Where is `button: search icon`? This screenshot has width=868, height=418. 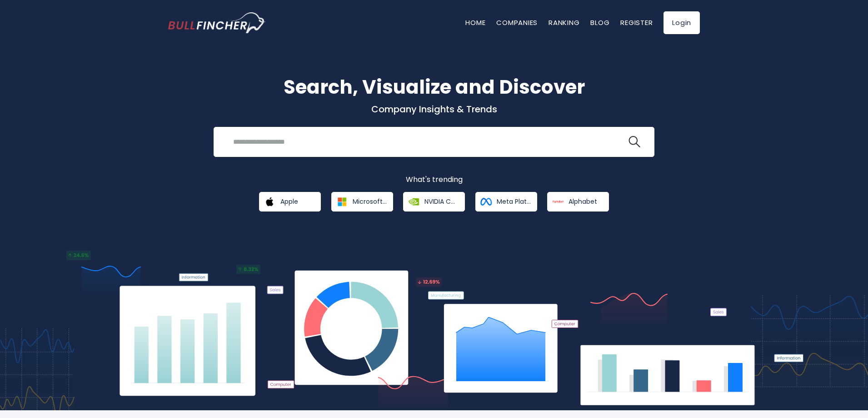 button: search icon is located at coordinates (635, 142).